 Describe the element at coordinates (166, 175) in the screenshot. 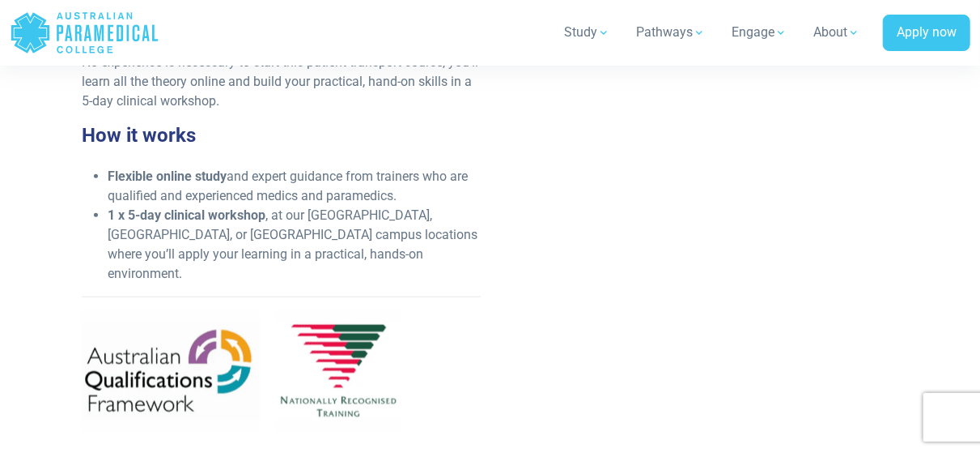

I see `strong: Flexible online study` at that location.